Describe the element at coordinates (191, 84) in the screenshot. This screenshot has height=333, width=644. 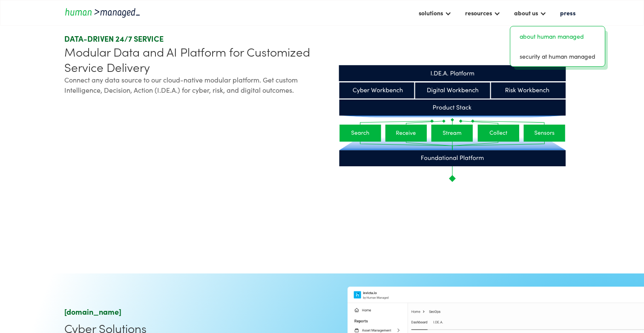
I see `div: Connect any data source to our cloud-native modular platform. Get custom Intelligence, Decision, ...` at that location.